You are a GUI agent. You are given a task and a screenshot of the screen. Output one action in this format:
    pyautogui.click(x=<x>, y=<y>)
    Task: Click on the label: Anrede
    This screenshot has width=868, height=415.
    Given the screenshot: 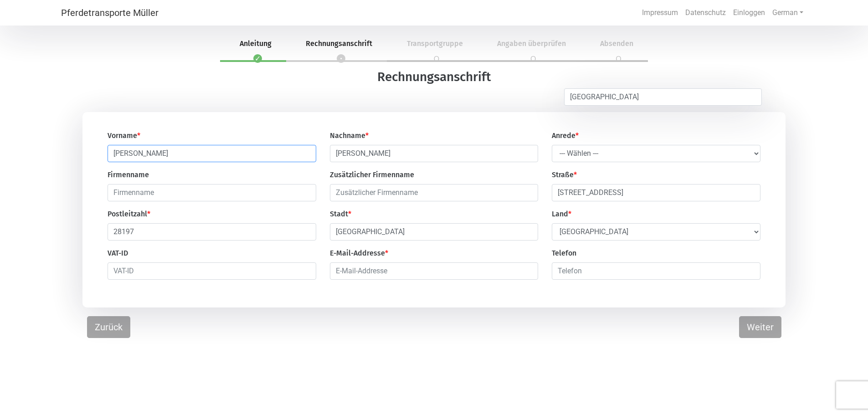 What is the action you would take?
    pyautogui.click(x=565, y=136)
    